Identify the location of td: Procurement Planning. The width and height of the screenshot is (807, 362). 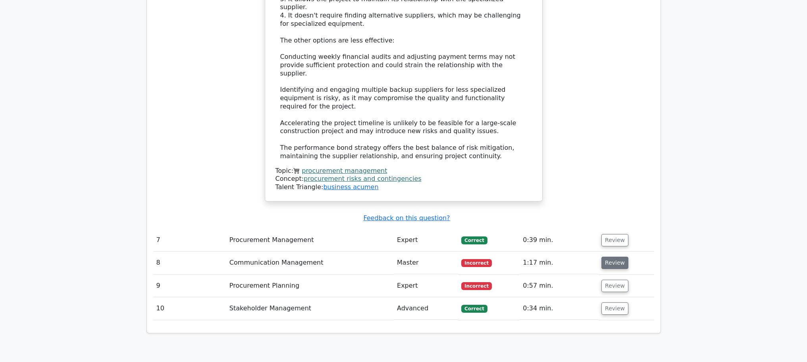
(310, 286).